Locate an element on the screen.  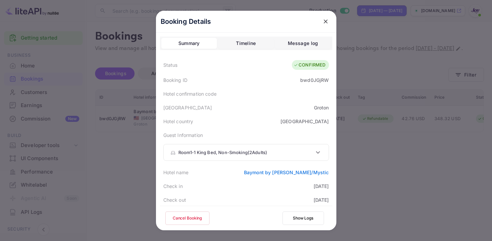
div: Hotel name is located at coordinates (176, 172).